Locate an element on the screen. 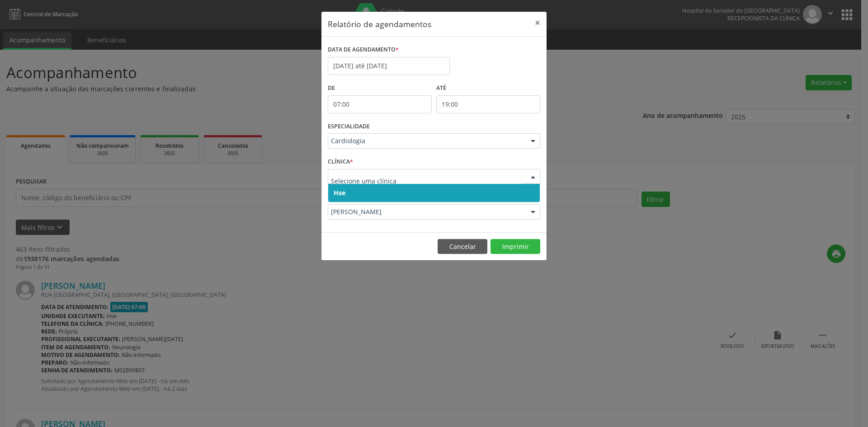 The width and height of the screenshot is (868, 427). label: CLÍNICA is located at coordinates (340, 162).